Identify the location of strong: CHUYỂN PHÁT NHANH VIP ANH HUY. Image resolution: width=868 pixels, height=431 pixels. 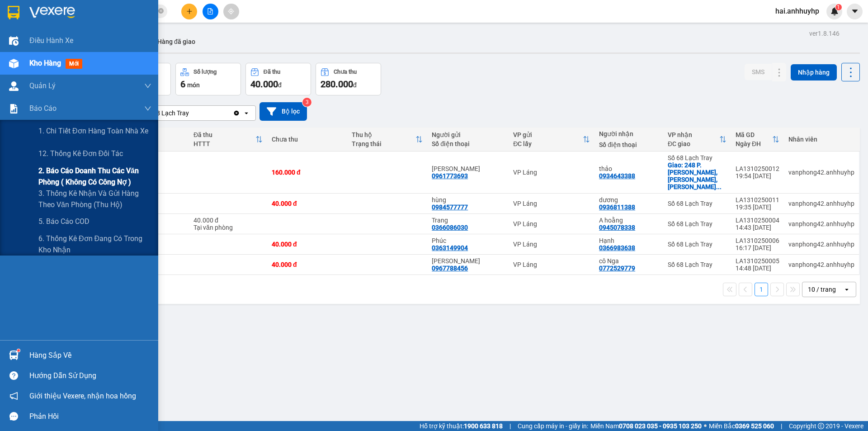
(90, 22).